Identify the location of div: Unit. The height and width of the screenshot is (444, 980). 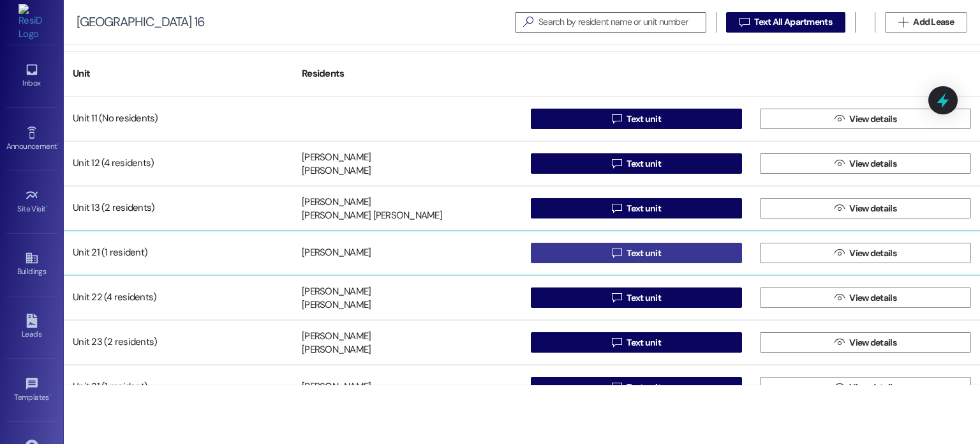
(178, 74).